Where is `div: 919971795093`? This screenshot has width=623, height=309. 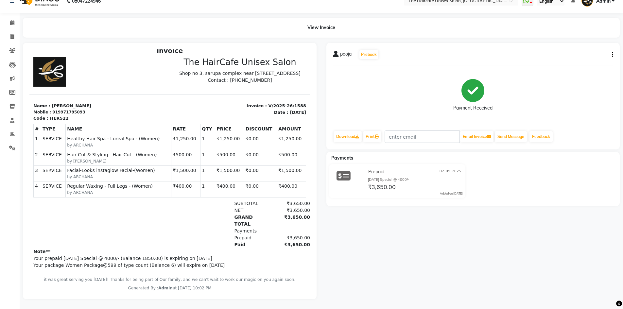 div: 919971795093 is located at coordinates (39, 63).